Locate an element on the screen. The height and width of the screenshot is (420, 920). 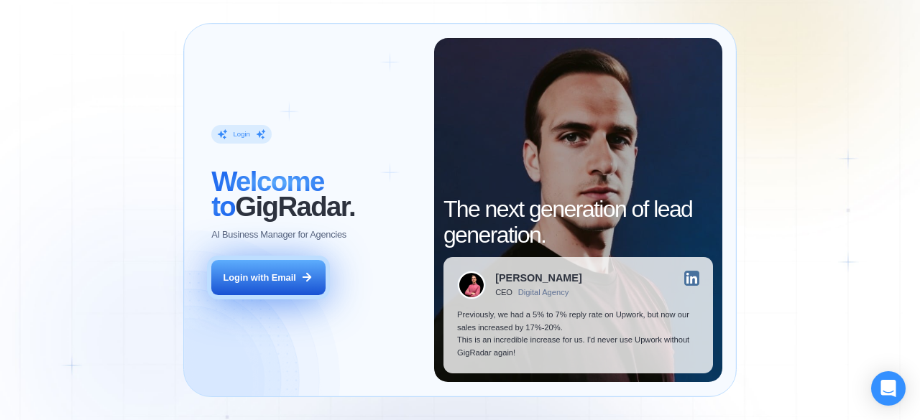
h2: ‍ GigRadar. is located at coordinates (315, 194).